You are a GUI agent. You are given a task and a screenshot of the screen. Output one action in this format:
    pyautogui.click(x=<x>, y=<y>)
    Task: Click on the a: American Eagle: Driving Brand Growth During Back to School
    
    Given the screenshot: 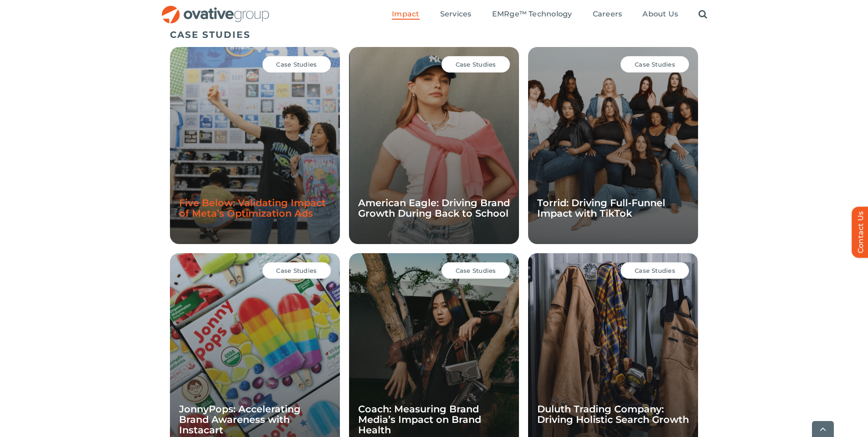 What is the action you would take?
    pyautogui.click(x=434, y=208)
    